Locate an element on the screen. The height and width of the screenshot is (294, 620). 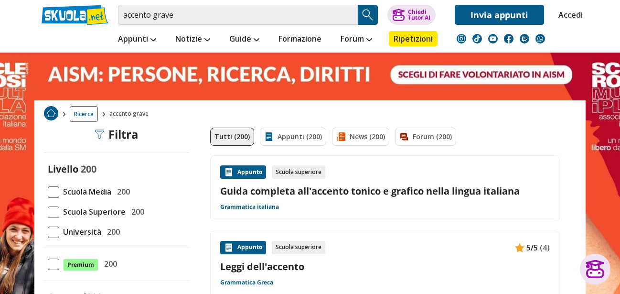
a: Grammatica italiana is located at coordinates (249, 207).